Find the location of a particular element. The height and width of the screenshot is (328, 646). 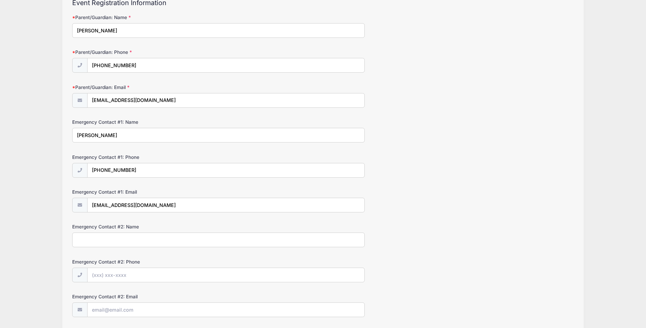

label: Emergency Contact #1: Phone is located at coordinates (156, 157).